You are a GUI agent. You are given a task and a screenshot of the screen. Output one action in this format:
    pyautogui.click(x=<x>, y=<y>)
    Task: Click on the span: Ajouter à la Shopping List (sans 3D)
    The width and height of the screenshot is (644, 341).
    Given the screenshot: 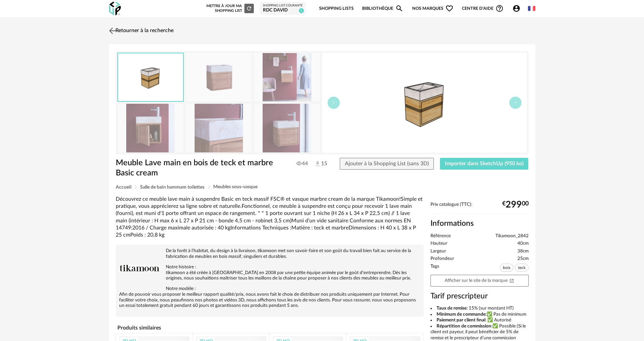 What is the action you would take?
    pyautogui.click(x=387, y=164)
    